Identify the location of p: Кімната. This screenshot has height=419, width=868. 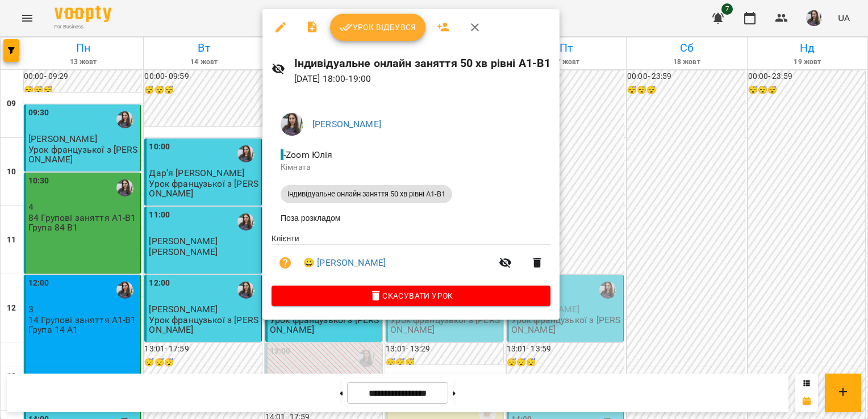
(411, 168).